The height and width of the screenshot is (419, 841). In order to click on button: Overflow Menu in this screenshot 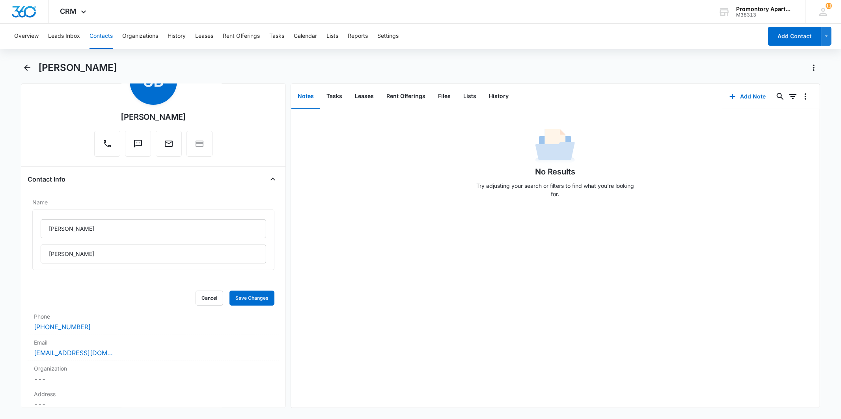, I will do `click(805, 97)`.